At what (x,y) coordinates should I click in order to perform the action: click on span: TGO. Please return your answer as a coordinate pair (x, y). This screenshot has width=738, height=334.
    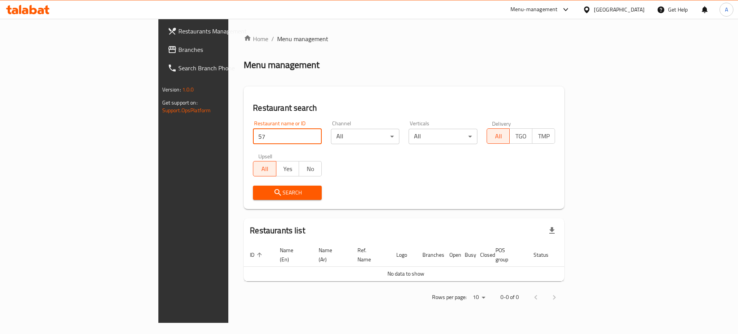
    Looking at the image, I should click on (521, 136).